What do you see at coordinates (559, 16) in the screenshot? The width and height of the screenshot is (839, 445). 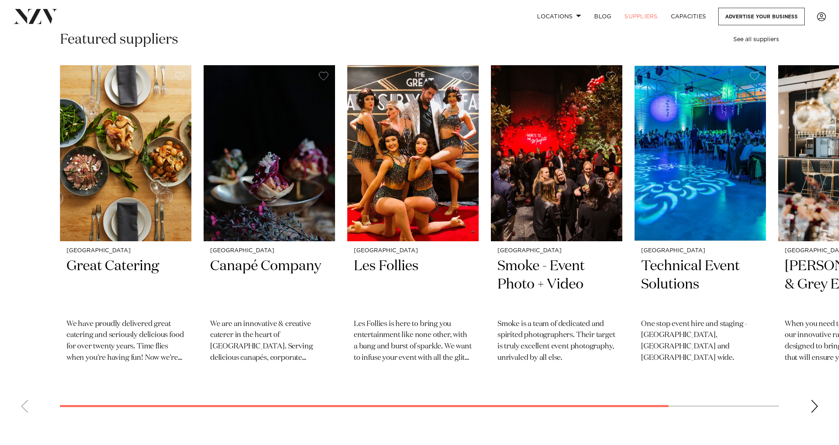 I see `a: Locations` at bounding box center [559, 16].